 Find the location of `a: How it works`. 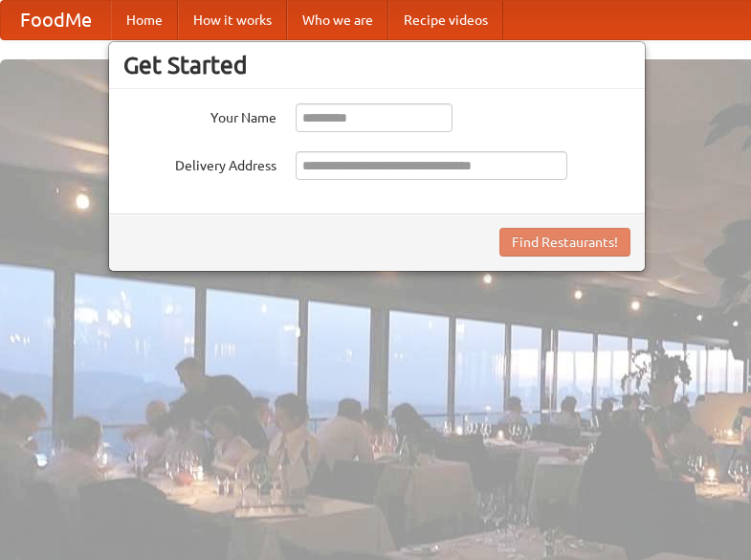

a: How it works is located at coordinates (233, 20).